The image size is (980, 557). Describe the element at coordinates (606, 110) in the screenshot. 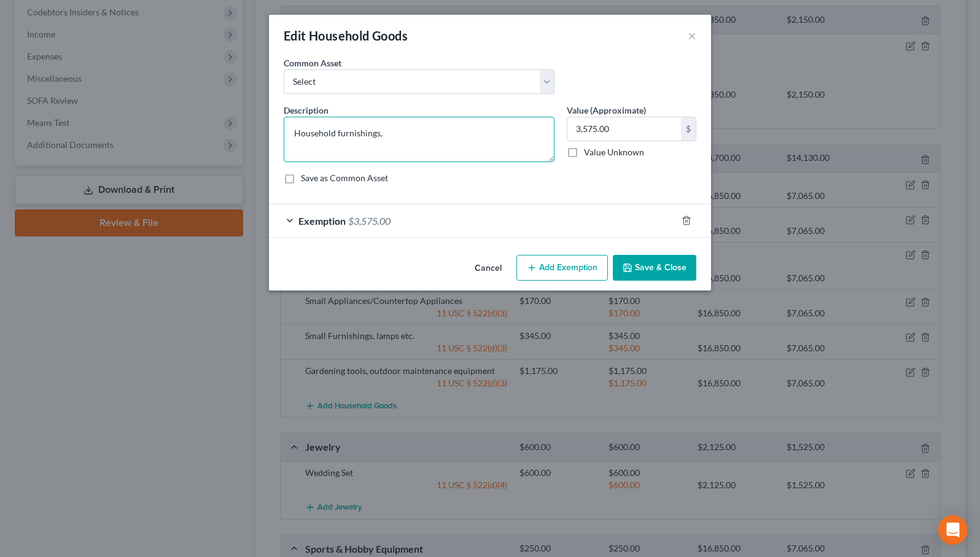

I see `label: Value (Approximate)` at that location.